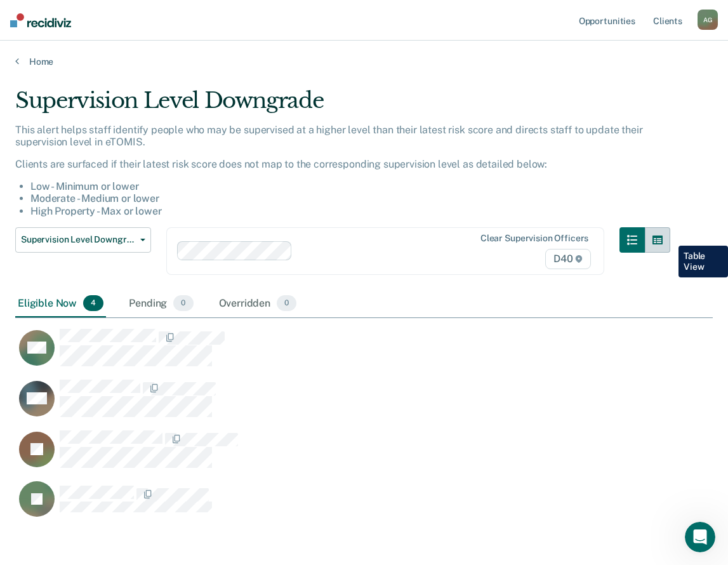 The image size is (728, 565). Describe the element at coordinates (708, 19) in the screenshot. I see `div: A G` at that location.